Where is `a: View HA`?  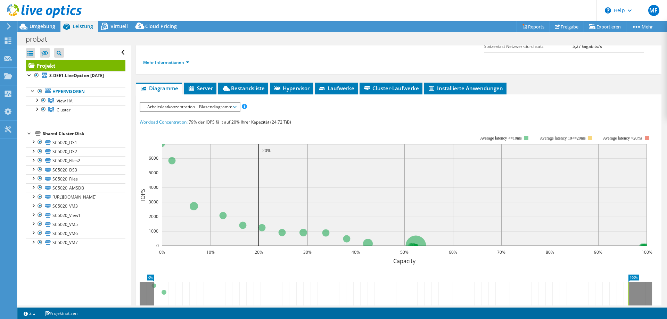
a: View HA is located at coordinates (76, 101).